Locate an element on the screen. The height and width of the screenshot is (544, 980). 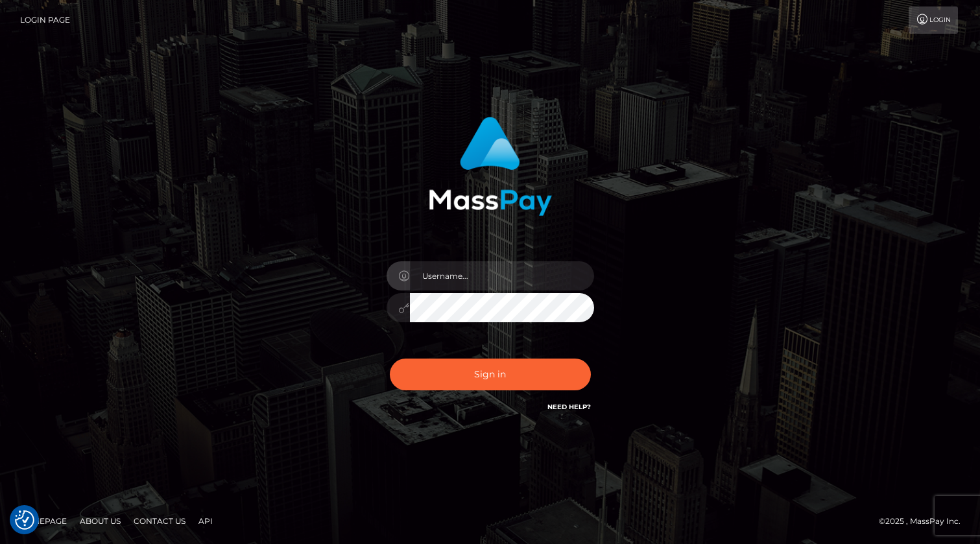
a: Homepage is located at coordinates (43, 520).